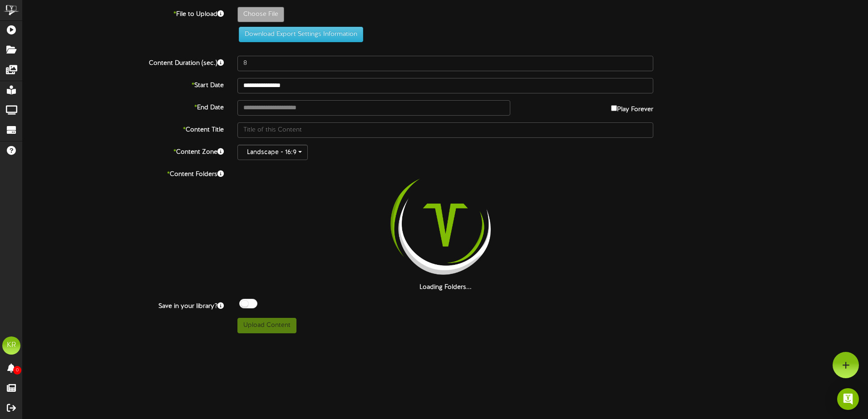 Image resolution: width=868 pixels, height=419 pixels. Describe the element at coordinates (632, 107) in the screenshot. I see `label: Play Forever` at that location.